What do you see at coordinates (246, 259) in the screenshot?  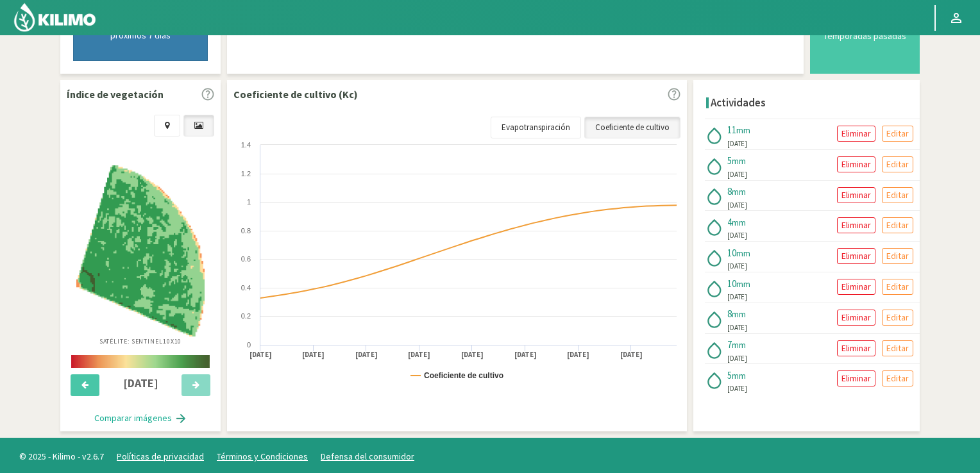 I see `text: 0.6` at bounding box center [246, 259].